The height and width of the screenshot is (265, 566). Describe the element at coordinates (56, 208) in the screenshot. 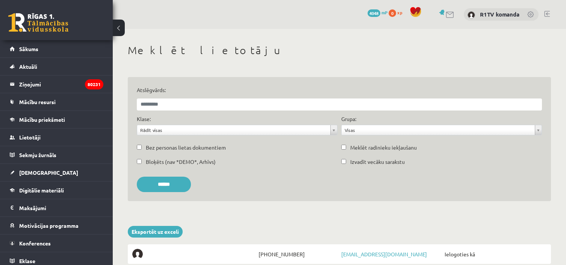

I see `a: Maksājumi` at that location.